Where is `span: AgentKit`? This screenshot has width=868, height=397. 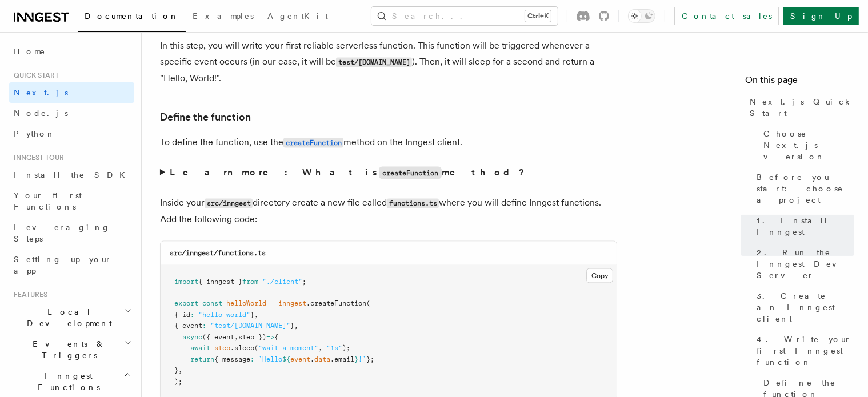 span: AgentKit is located at coordinates (298, 16).